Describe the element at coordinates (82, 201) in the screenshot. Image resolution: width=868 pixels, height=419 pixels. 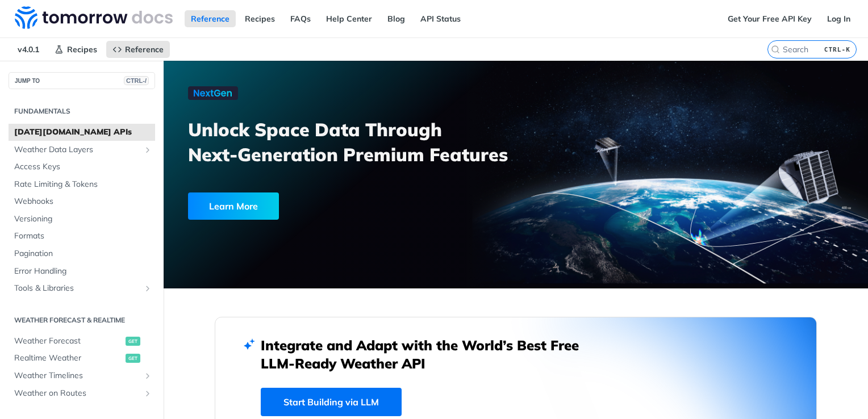
I see `a: Webhooks` at that location.